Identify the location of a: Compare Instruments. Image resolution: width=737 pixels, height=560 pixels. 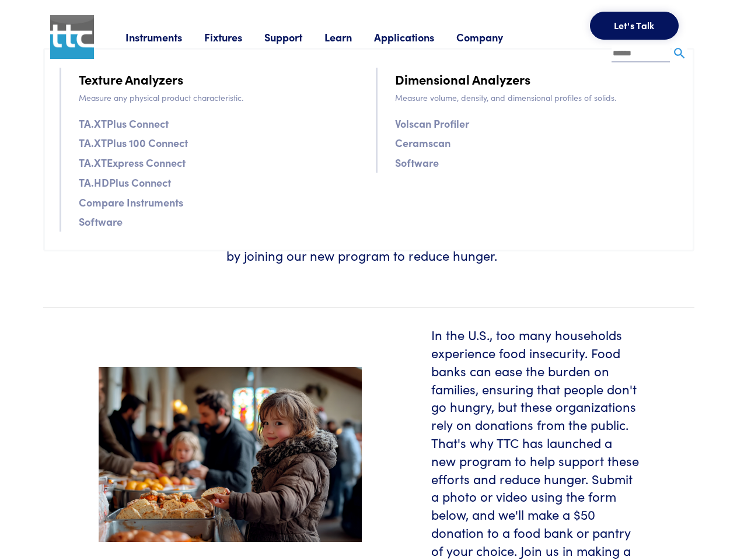
(131, 202).